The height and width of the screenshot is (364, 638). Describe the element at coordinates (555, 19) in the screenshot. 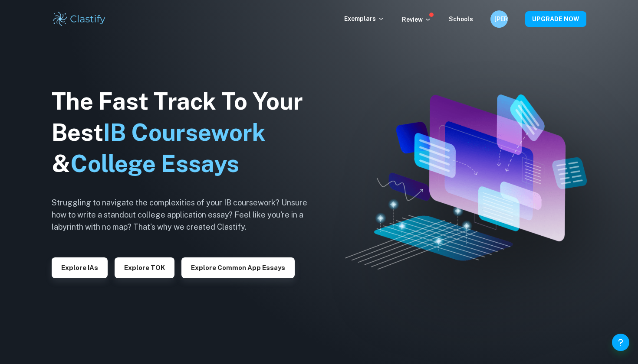

I see `button: UPGRADE NOW` at that location.